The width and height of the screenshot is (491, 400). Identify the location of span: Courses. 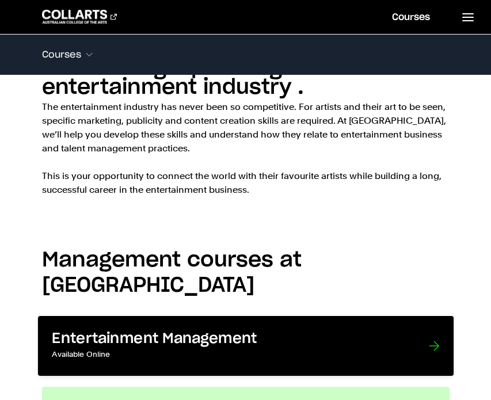
(62, 55).